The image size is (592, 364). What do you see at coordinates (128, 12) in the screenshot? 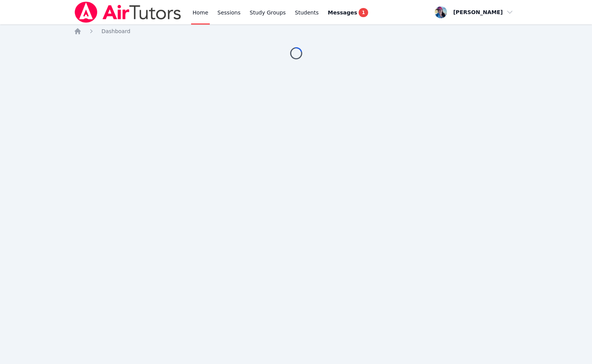
I see `img: Air Tutors` at bounding box center [128, 12].